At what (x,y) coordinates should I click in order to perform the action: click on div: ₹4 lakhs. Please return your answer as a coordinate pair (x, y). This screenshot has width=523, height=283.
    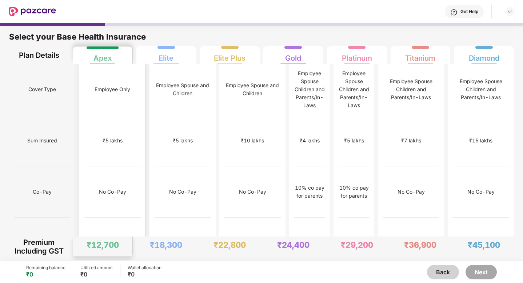
    Looking at the image, I should click on (309, 141).